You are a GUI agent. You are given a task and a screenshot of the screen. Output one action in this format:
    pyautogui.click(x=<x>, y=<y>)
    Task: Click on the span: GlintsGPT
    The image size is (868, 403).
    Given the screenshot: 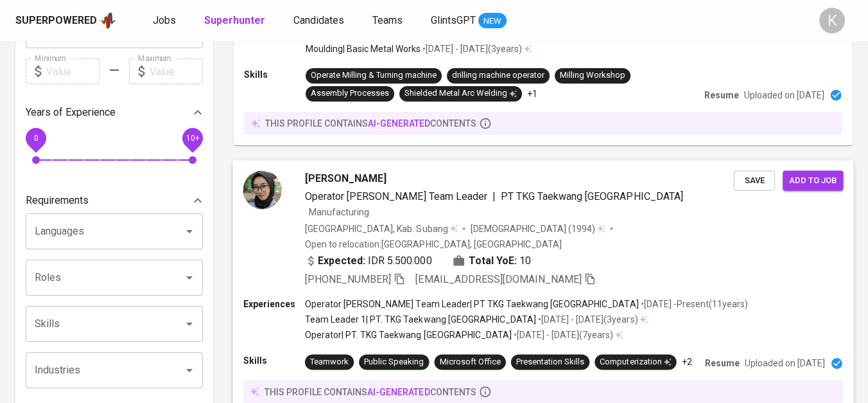 What is the action you would take?
    pyautogui.click(x=453, y=20)
    